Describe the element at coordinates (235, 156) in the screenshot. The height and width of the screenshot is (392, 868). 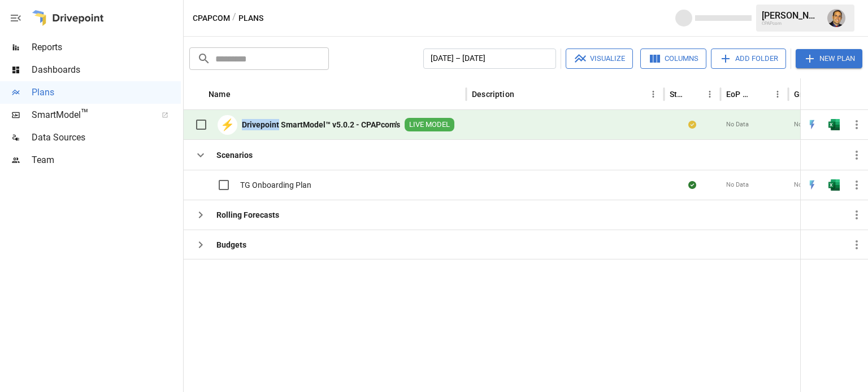
I see `b: Scenarios` at that location.